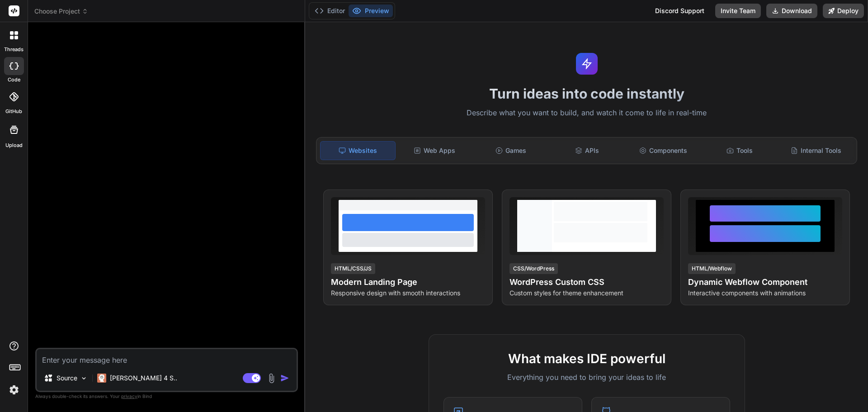 The image size is (868, 412). Describe the element at coordinates (14, 390) in the screenshot. I see `img: settings` at that location.